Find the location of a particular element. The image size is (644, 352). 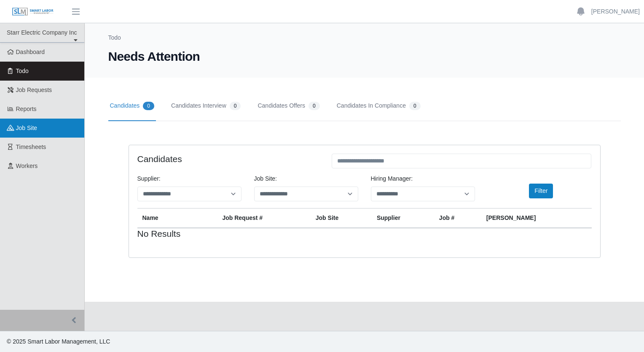

nav: Tabs is located at coordinates (365, 106).